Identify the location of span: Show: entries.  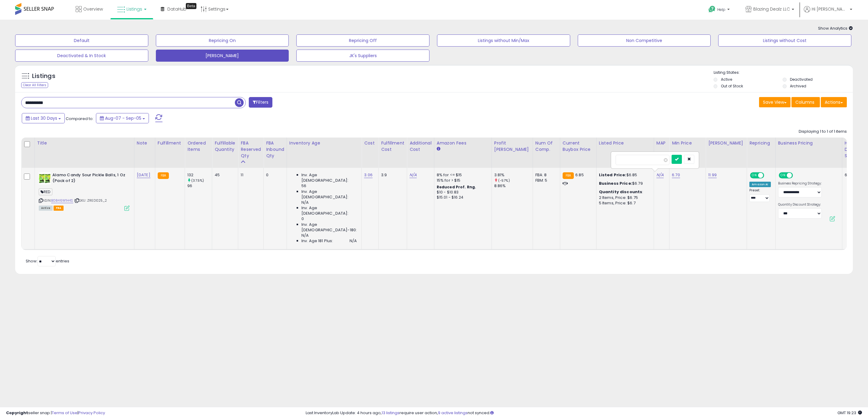
(48, 261).